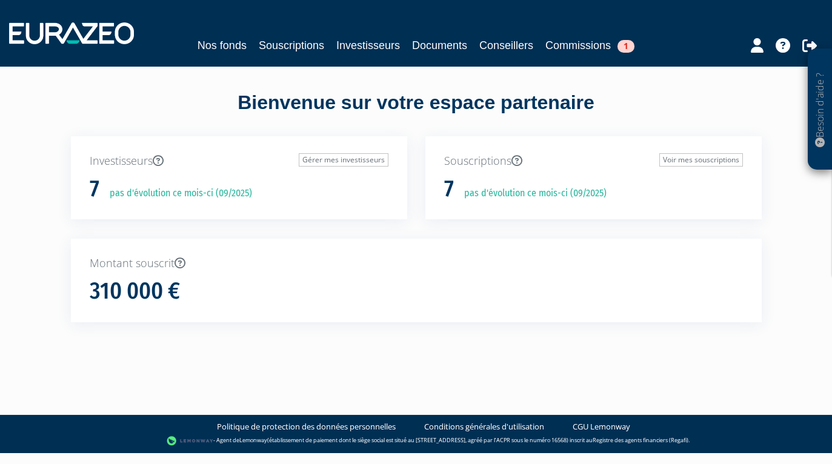 This screenshot has width=832, height=464. What do you see at coordinates (135, 292) in the screenshot?
I see `h1: 310 000 €` at bounding box center [135, 292].